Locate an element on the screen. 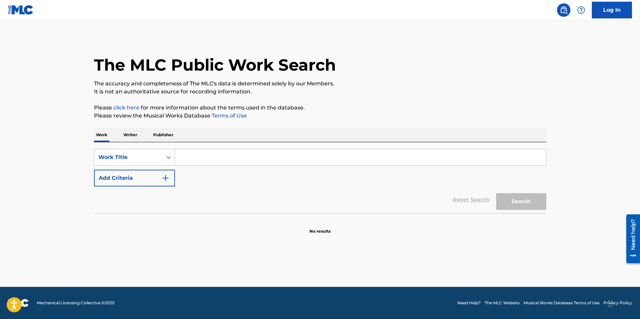 This screenshot has height=319, width=640. img: help is located at coordinates (581, 10).